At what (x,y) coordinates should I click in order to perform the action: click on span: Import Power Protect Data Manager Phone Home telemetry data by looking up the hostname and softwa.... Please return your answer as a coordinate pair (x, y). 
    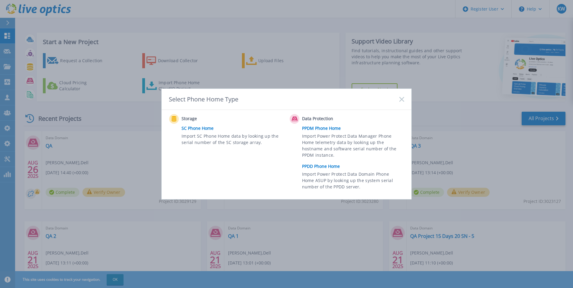
    Looking at the image, I should click on (352, 147).